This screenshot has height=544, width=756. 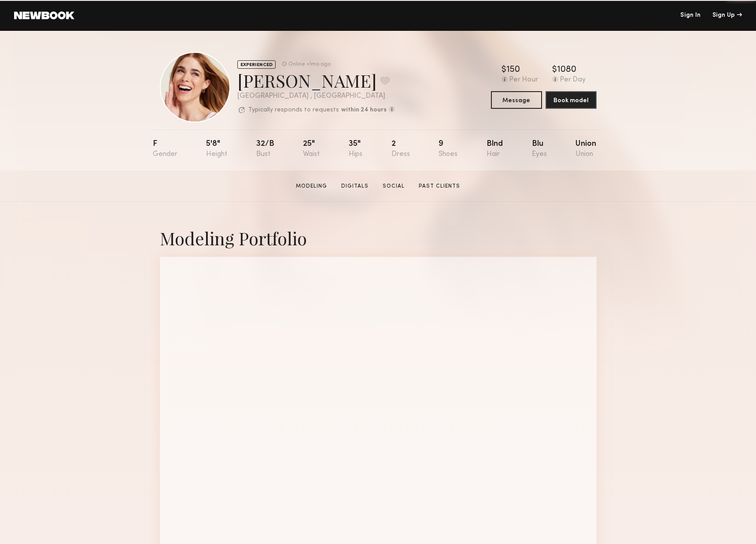 What do you see at coordinates (401, 149) in the screenshot?
I see `div: 2` at bounding box center [401, 149].